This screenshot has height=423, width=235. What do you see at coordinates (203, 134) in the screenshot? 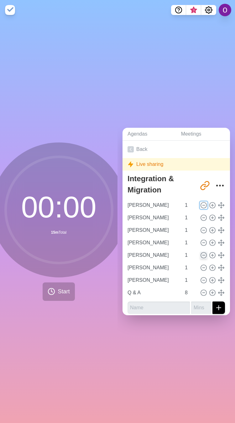
I see `a: Meetings` at bounding box center [203, 134].